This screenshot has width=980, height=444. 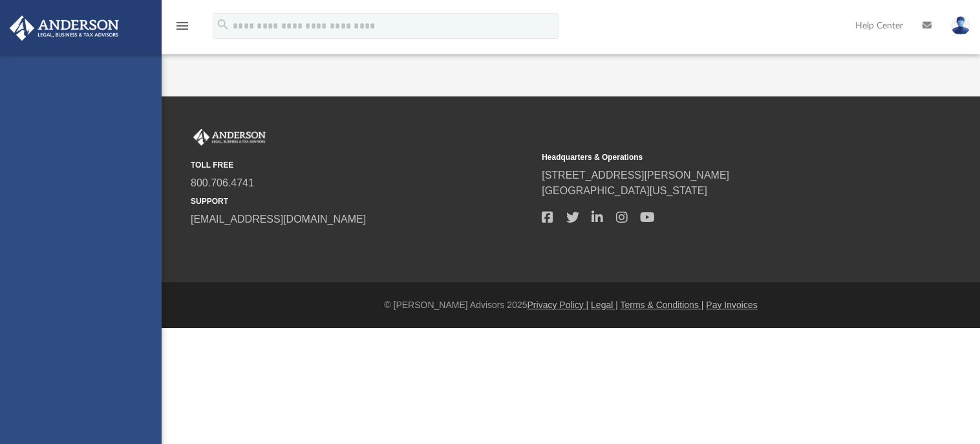 I want to click on small: TOLL FREE, so click(x=362, y=165).